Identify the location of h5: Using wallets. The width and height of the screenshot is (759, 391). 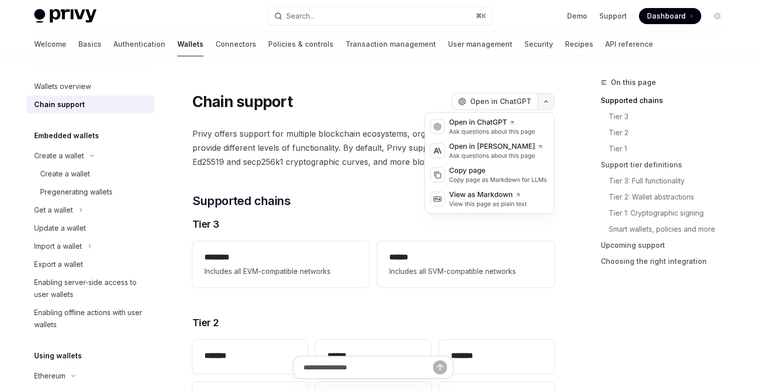
(58, 355).